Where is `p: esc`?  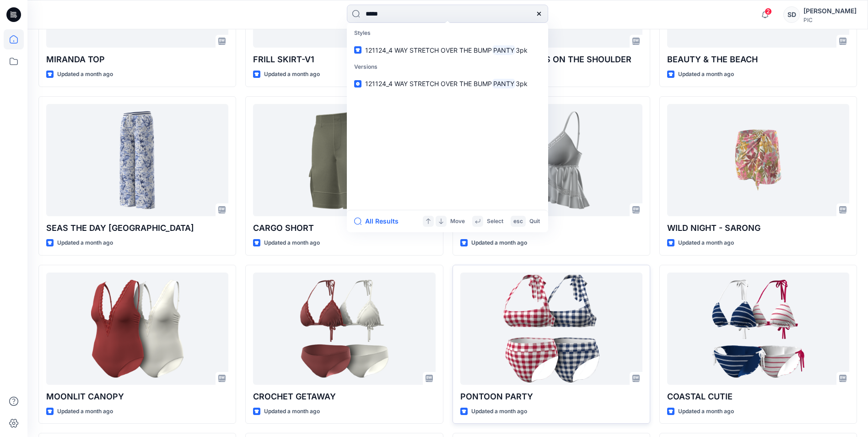
p: esc is located at coordinates (518, 222).